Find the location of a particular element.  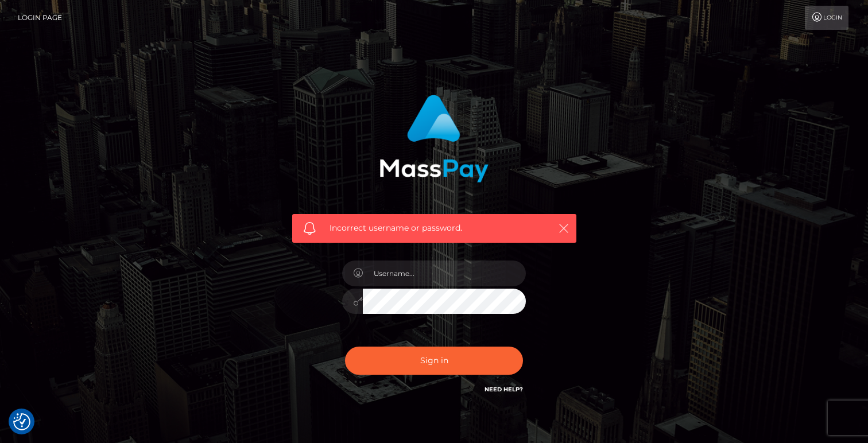

button: Sign in is located at coordinates (434, 360).